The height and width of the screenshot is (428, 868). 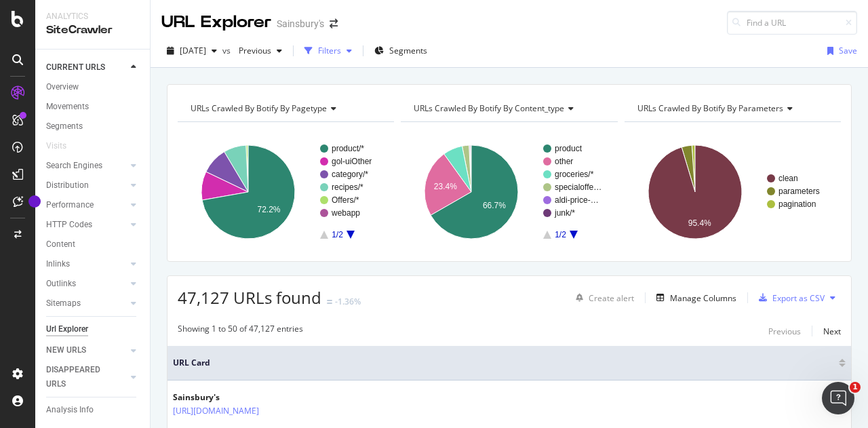 I want to click on span: URL Card, so click(x=504, y=363).